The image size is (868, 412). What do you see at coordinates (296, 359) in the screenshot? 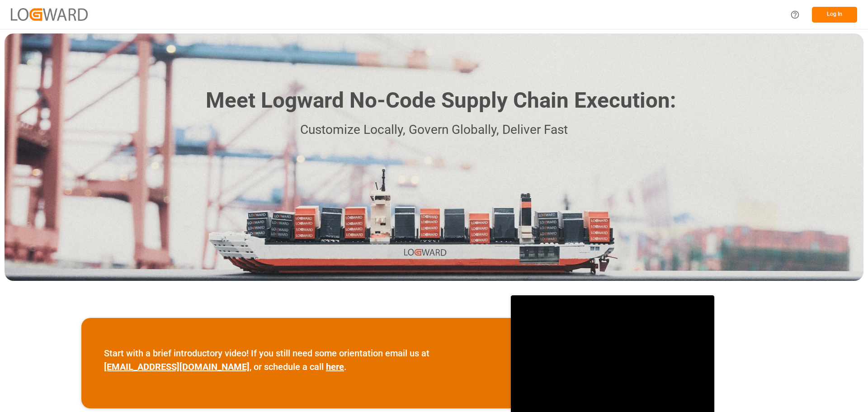
I see `p: Start with a brief introductory video! If you still need some orientation email us at , or schedu...` at bounding box center [296, 359].